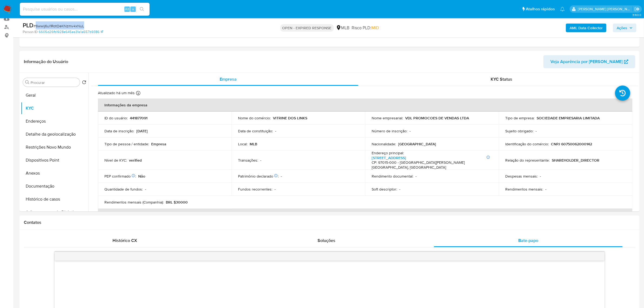  What do you see at coordinates (134, 202) in the screenshot?
I see `p: Rendimentos mensais (Companhia) :` at bounding box center [134, 202].